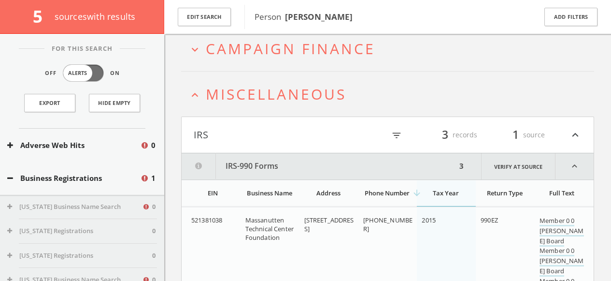 Image resolution: width=611 pixels, height=281 pixels. What do you see at coordinates (213, 193) in the screenshot?
I see `div: EIN` at bounding box center [213, 193].